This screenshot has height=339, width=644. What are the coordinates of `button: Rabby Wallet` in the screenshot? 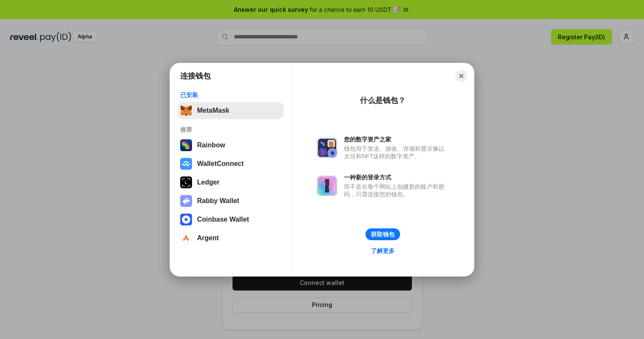 It's located at (230, 201).